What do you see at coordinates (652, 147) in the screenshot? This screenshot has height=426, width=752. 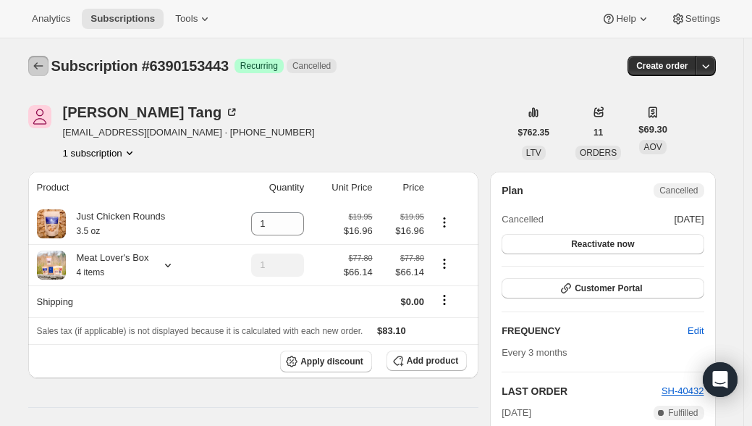 I see `span: AOV` at bounding box center [652, 147].